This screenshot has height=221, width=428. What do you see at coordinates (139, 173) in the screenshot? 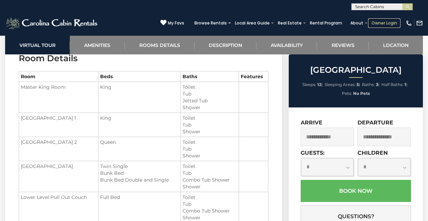
I see `li: Bunk Bed` at bounding box center [139, 173].